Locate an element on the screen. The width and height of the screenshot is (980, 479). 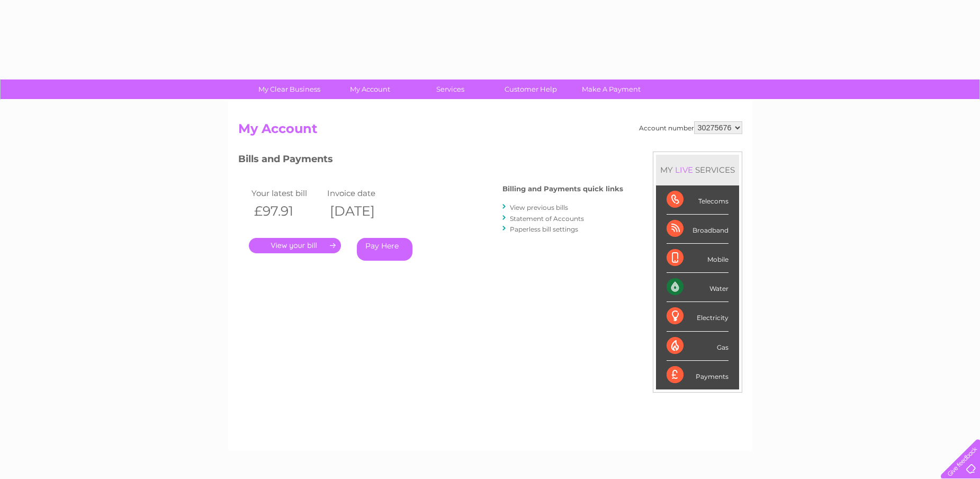
h2: My Account is located at coordinates (490, 131).